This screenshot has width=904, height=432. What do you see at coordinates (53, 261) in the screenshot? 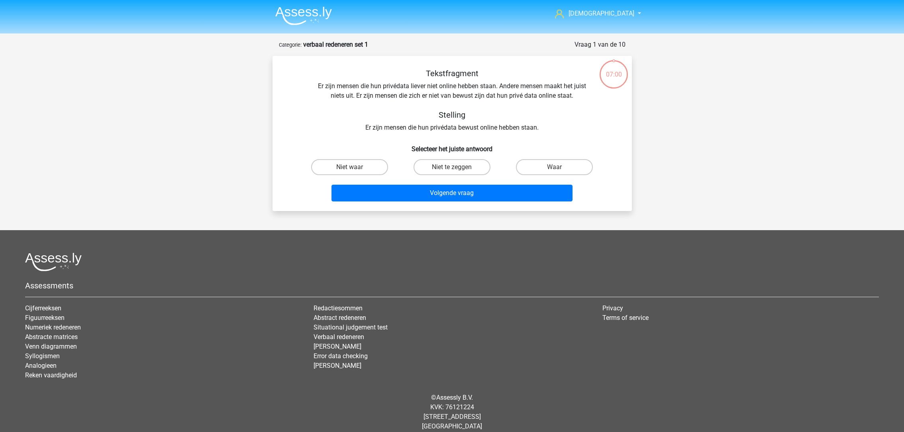
I see `img: Assessly logo` at bounding box center [53, 261].